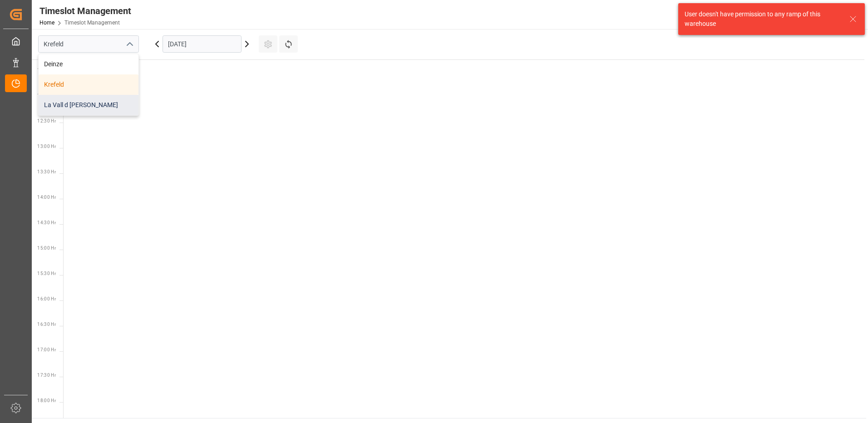 This screenshot has height=423, width=868. What do you see at coordinates (46, 349) in the screenshot?
I see `span: 17:00 Hr` at bounding box center [46, 349].